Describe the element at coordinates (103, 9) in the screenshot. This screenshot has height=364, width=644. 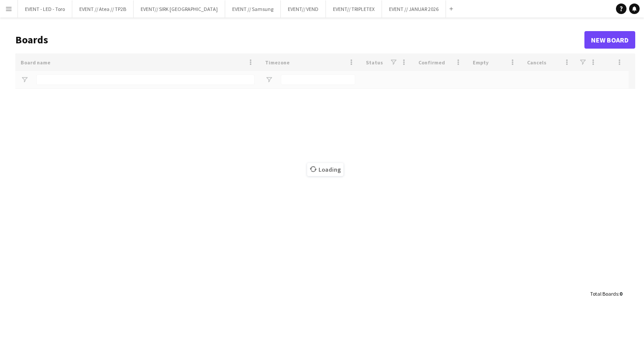
I see `button: EVENT // Atea // TP2B` at that location.